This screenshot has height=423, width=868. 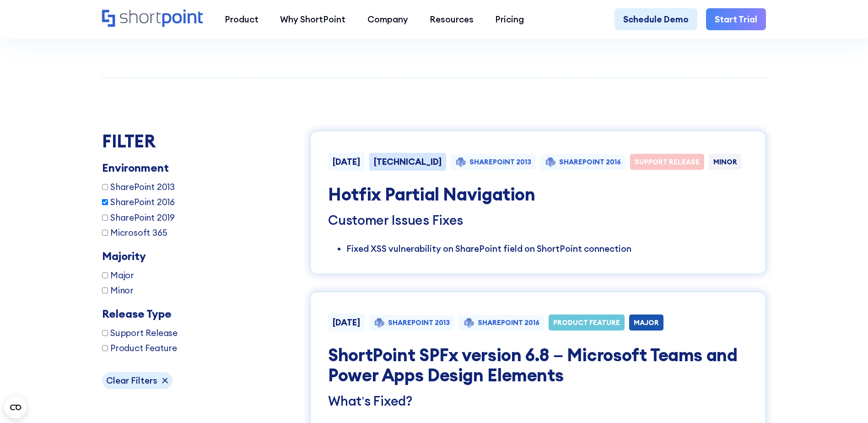 What do you see at coordinates (538, 221) in the screenshot?
I see `h5: Customer Issues Fixes` at bounding box center [538, 221].